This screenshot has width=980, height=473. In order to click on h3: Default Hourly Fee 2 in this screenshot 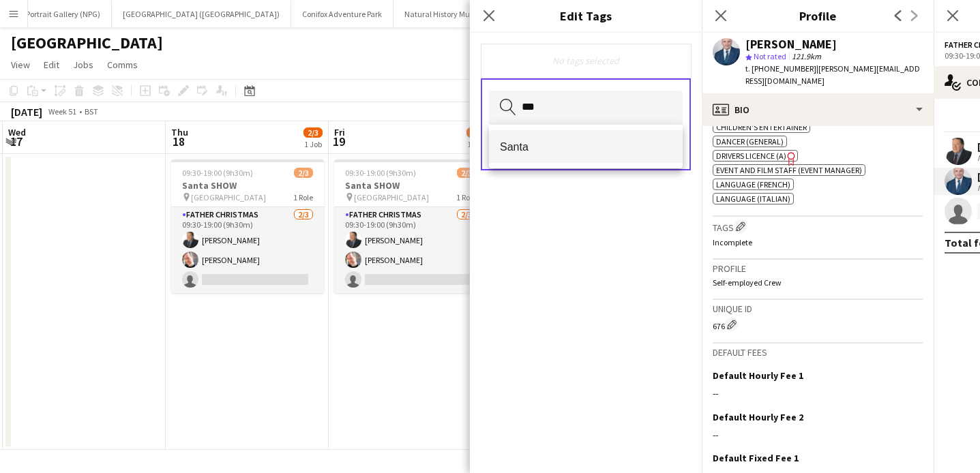, I will do `click(757, 417)`.